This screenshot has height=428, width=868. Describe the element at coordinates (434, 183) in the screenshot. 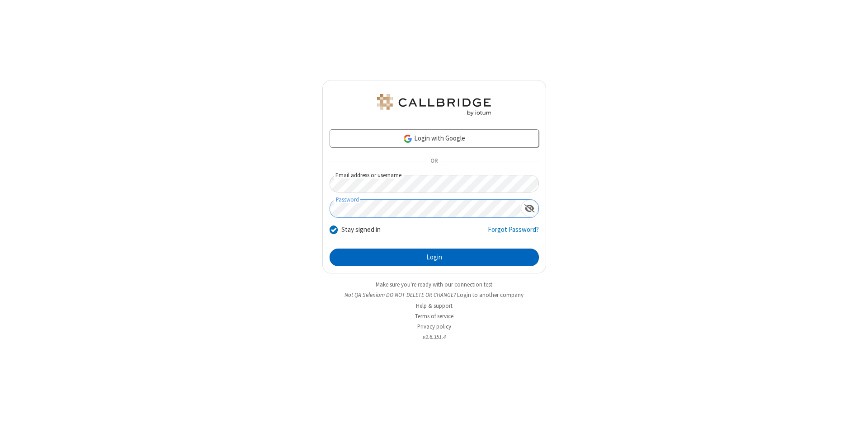

I see `input: Email address or username` at that location.